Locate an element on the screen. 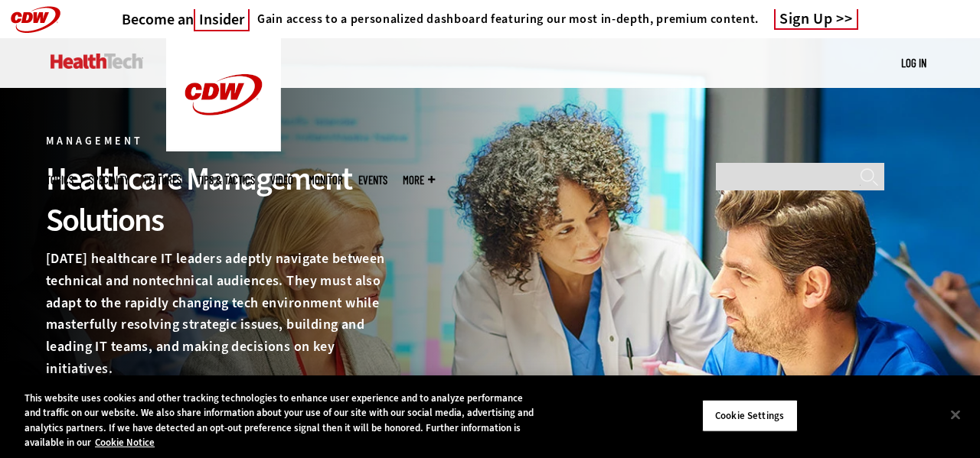 The height and width of the screenshot is (458, 980). a: Log in is located at coordinates (913, 63).